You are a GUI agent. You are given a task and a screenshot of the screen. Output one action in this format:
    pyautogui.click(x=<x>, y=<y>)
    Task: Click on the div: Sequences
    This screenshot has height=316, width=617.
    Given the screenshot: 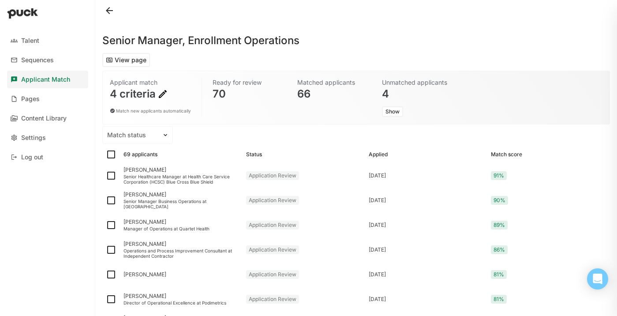 What is the action you would take?
    pyautogui.click(x=37, y=60)
    